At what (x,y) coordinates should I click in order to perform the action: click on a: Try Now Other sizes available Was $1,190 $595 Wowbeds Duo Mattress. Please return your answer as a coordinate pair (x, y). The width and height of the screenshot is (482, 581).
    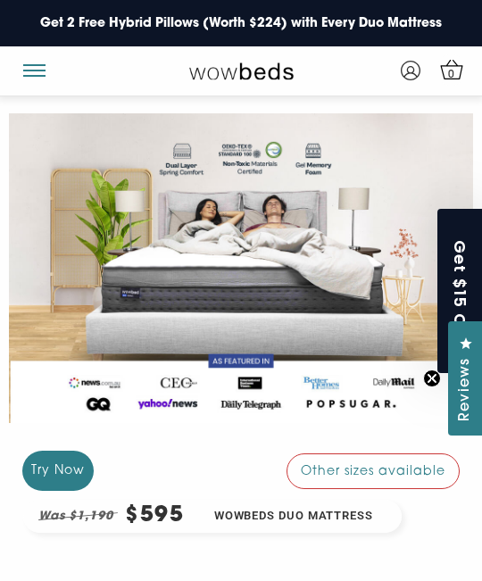
    Looking at the image, I should click on (241, 321).